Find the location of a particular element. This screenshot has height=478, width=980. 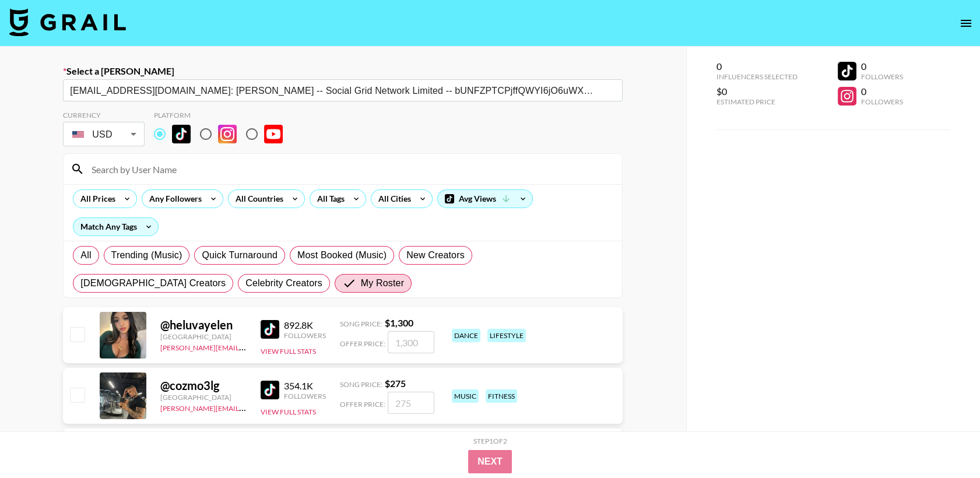

div: Currency is located at coordinates (104, 115).